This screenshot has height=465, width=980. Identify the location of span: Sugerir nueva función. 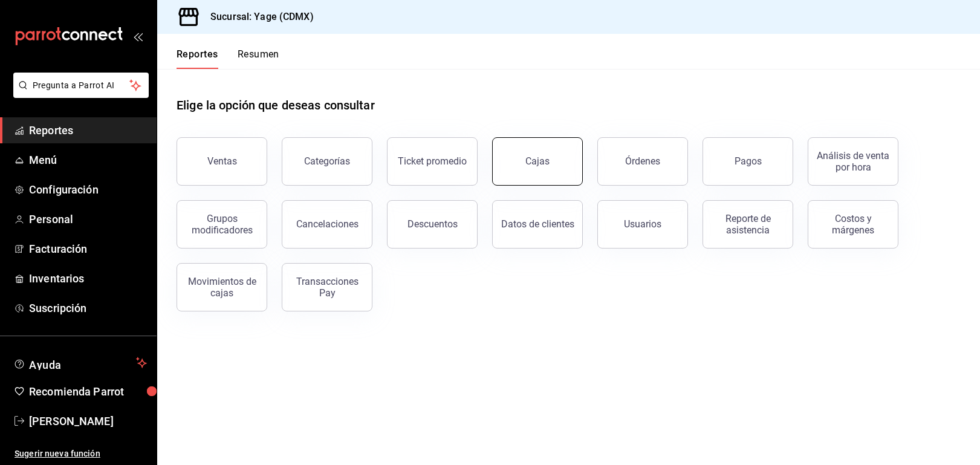
(80, 453).